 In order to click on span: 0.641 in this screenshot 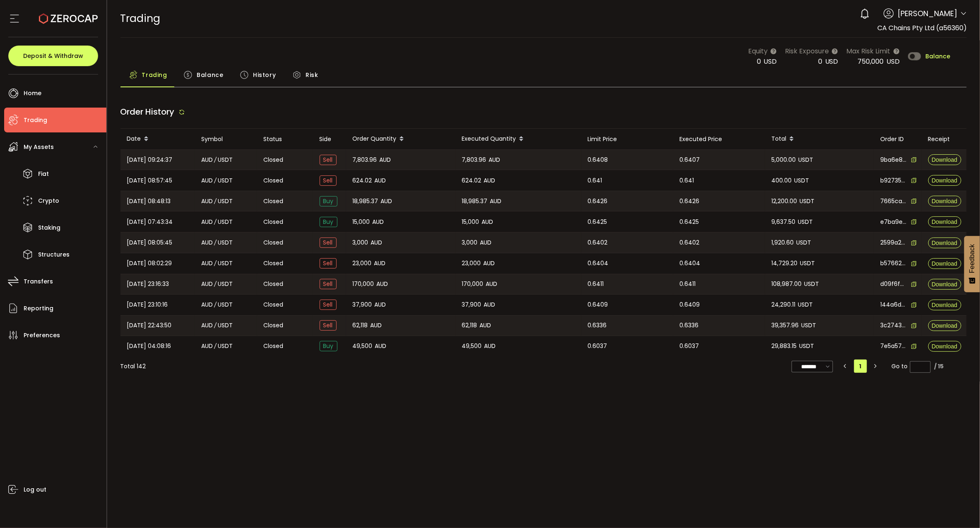, I will do `click(687, 180)`.